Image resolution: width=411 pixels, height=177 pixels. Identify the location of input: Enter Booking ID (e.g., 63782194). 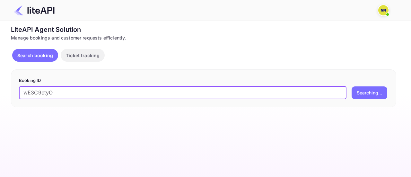
(183, 93).